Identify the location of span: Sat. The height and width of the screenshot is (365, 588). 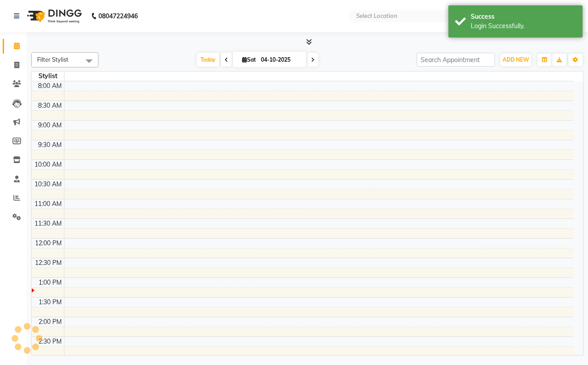
(249, 60).